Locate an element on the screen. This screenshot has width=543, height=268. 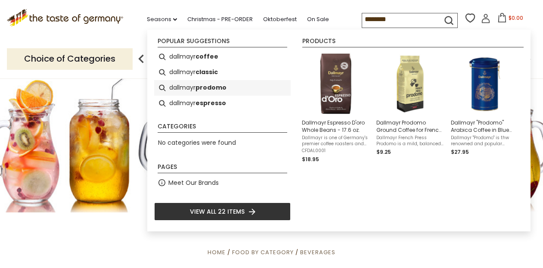
a: Beverages is located at coordinates (318, 252).